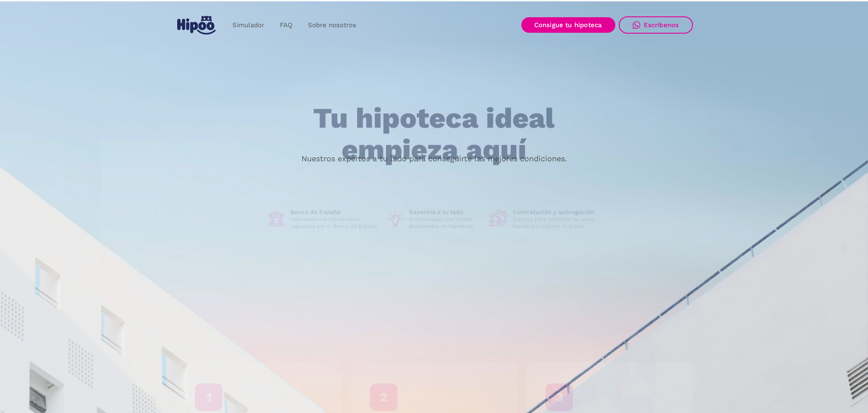 This screenshot has width=868, height=413. What do you see at coordinates (335, 222) in the screenshot?
I see `p: Intermediarios hipotecarios regulados por el Banco de España` at bounding box center [335, 222].